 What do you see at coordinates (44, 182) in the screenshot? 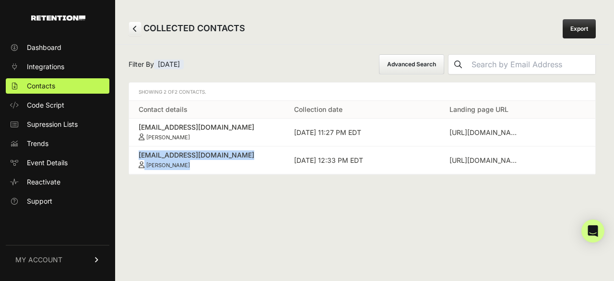
I see `span: Reactivate` at bounding box center [44, 182].